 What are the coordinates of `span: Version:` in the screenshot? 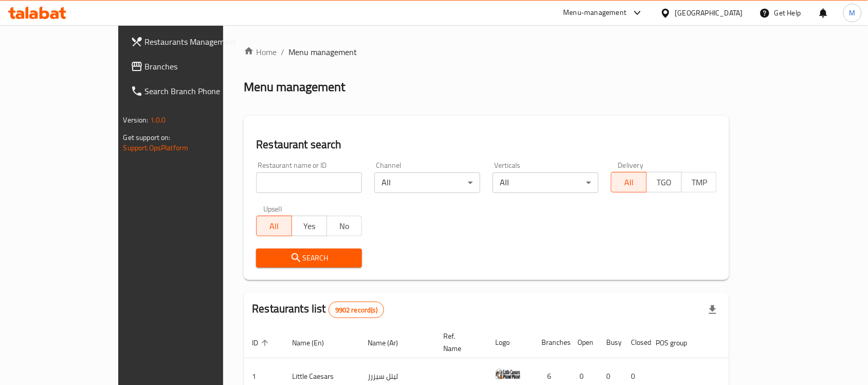 It's located at (135, 120).